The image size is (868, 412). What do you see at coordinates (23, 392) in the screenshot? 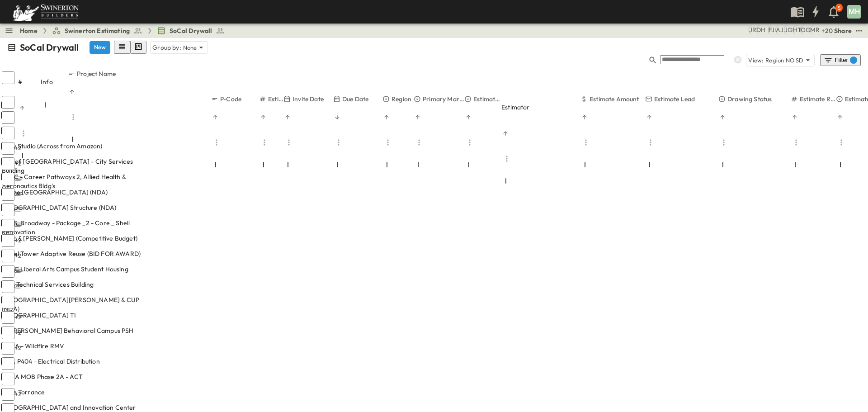
I see `span: Rove Torrance` at bounding box center [23, 392].